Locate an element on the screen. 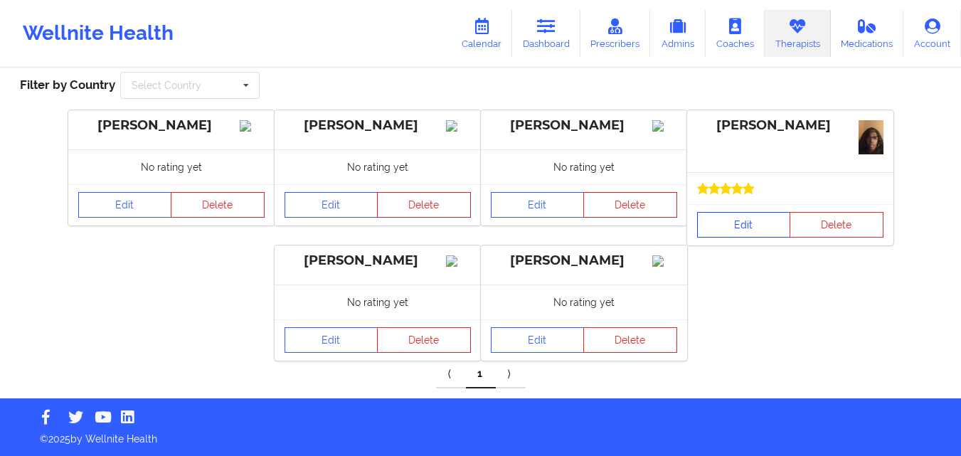 Image resolution: width=961 pixels, height=456 pixels. a: Previous item is located at coordinates (451, 374).